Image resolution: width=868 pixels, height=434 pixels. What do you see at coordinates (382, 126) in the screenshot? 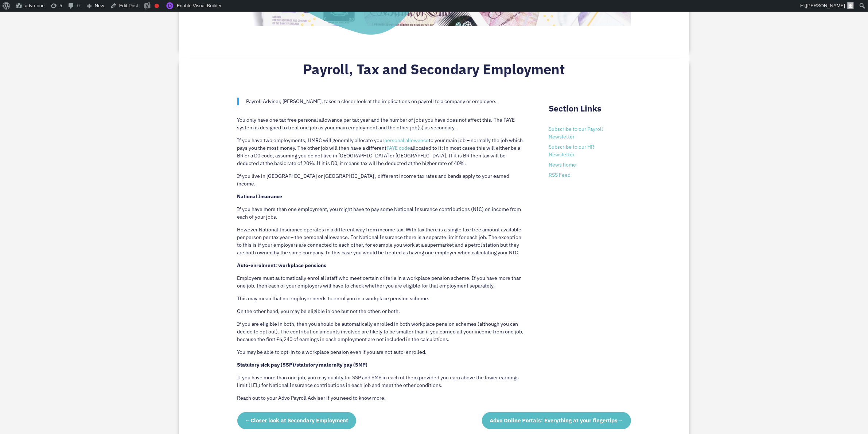
I see `p: You only have one tax free personal allowance per tax year and the number of jobs you have does n...` at bounding box center [382, 126].